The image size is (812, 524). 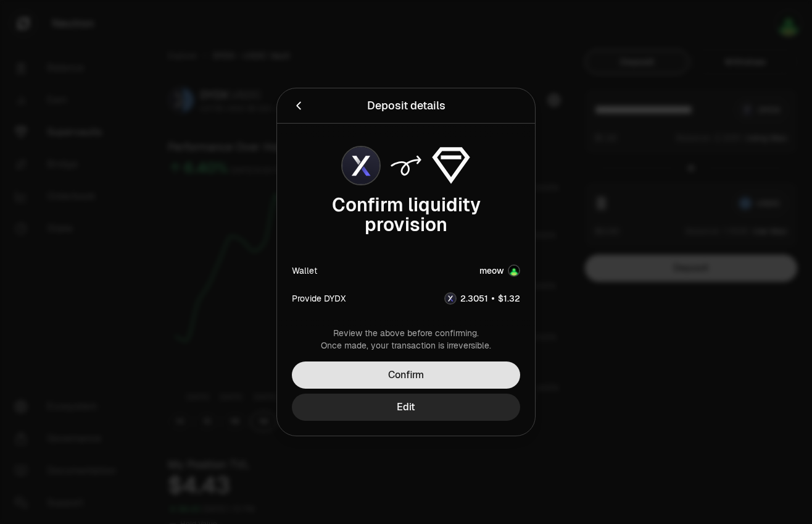 What do you see at coordinates (406, 407) in the screenshot?
I see `button: Edit` at bounding box center [406, 407].